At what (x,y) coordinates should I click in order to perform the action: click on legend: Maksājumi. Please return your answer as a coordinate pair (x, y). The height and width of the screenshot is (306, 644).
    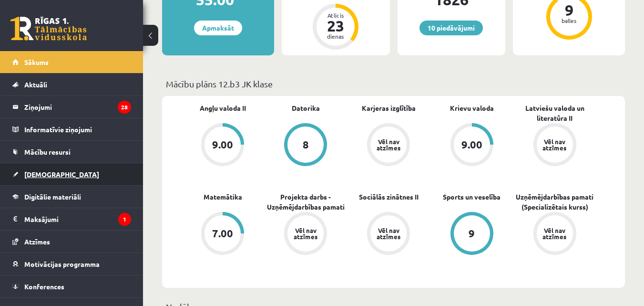
    Looking at the image, I should click on (78, 219).